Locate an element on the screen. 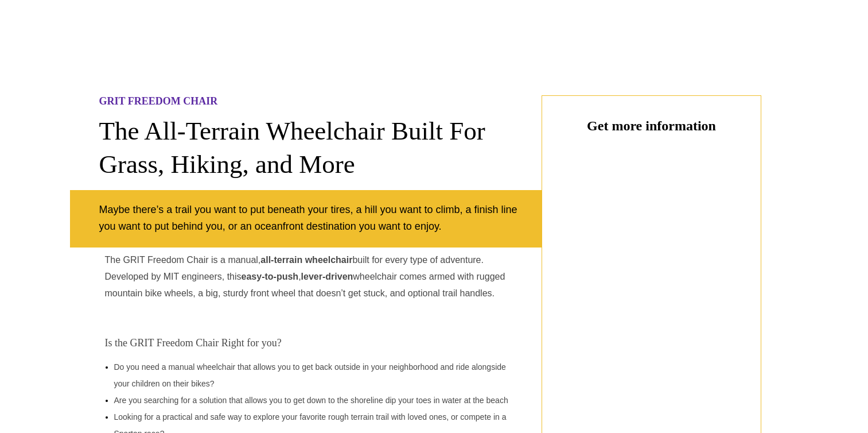 This screenshot has width=868, height=433. span: Get more information is located at coordinates (651, 126).